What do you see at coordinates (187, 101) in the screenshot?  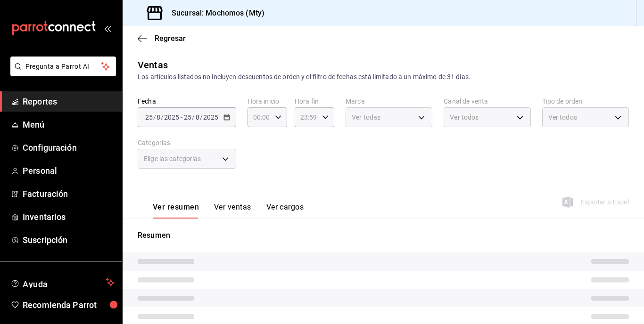 I see `label: Fecha` at bounding box center [187, 101].